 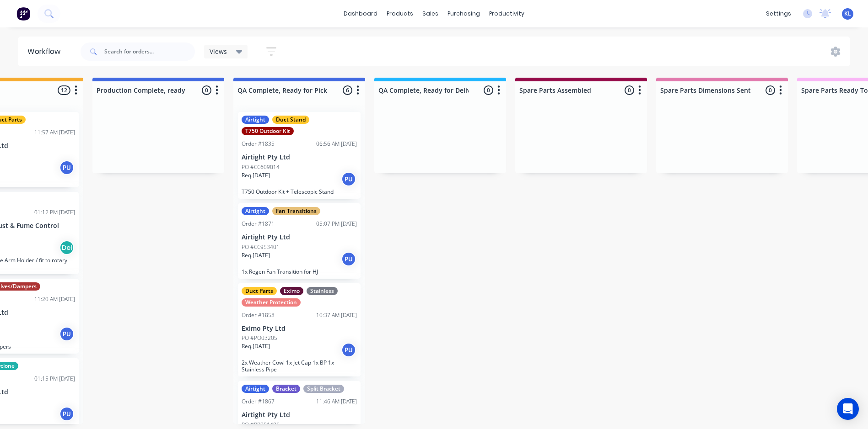 What do you see at coordinates (430, 14) in the screenshot?
I see `div: sales` at bounding box center [430, 14].